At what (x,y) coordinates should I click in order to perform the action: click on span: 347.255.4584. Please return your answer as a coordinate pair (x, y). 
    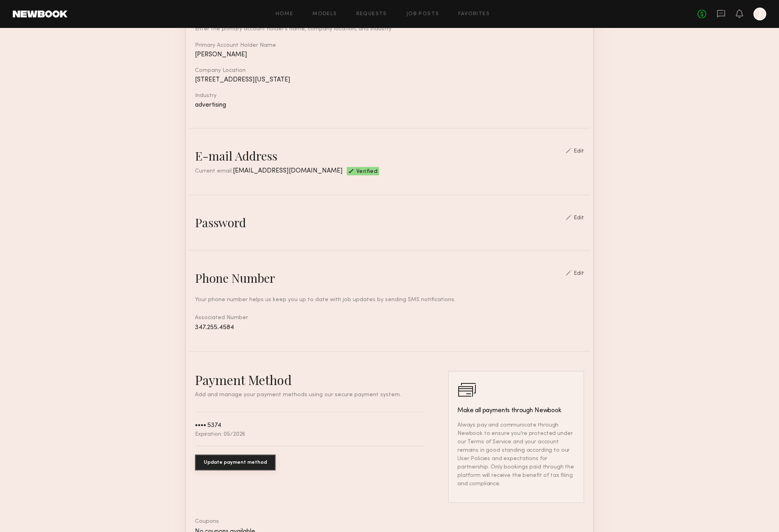
    Looking at the image, I should click on (215, 327).